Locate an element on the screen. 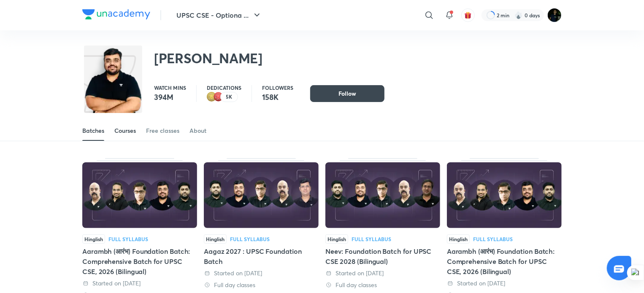  div: Neev: Foundation Batch for UPSC CSE 2028 (Bilingual) is located at coordinates (383, 257).